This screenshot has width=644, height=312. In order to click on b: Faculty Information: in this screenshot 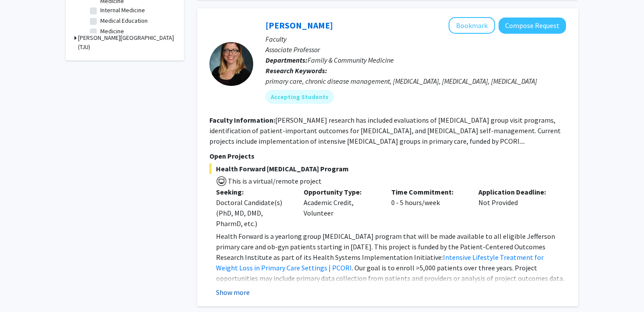, I will do `click(243, 120)`.